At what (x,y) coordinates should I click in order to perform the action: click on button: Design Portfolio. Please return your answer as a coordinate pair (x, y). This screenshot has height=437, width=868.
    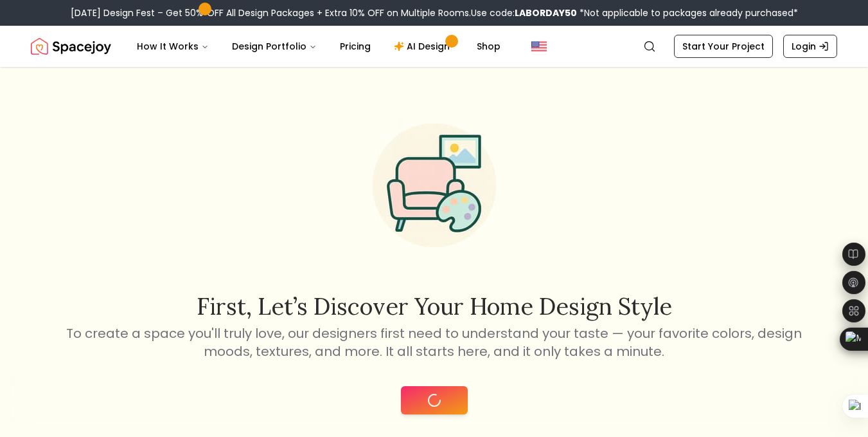
    Looking at the image, I should click on (274, 47).